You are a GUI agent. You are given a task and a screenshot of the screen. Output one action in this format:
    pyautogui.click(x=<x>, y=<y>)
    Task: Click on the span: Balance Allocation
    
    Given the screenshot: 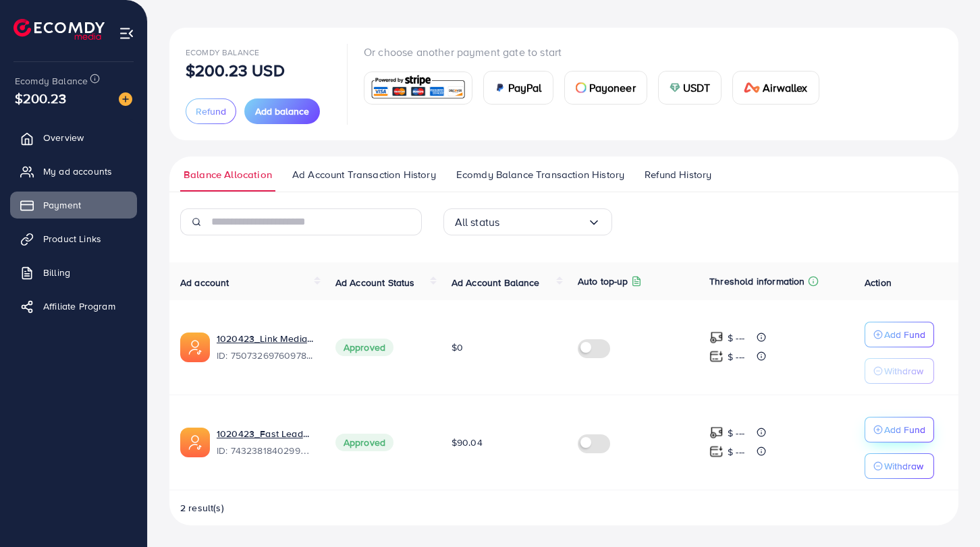 What is the action you would take?
    pyautogui.click(x=227, y=175)
    